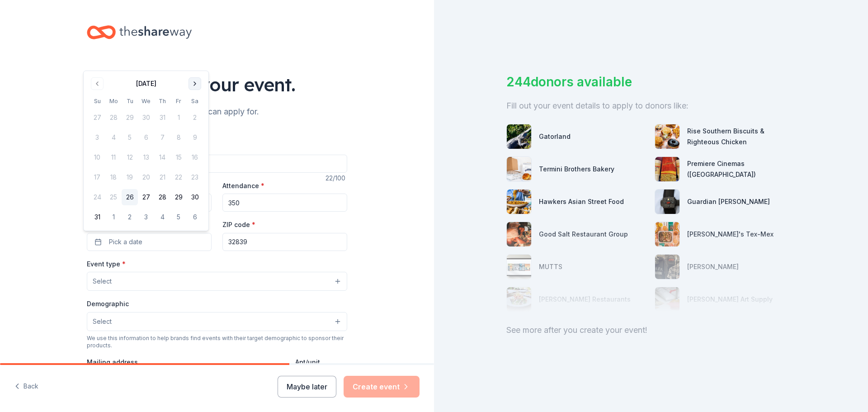 The height and width of the screenshot is (412, 868). What do you see at coordinates (162, 101) in the screenshot?
I see `th: Thursday` at bounding box center [162, 101].